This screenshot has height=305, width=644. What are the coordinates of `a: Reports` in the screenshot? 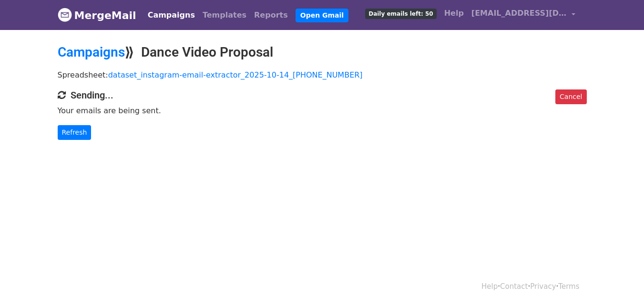 It's located at (271, 15).